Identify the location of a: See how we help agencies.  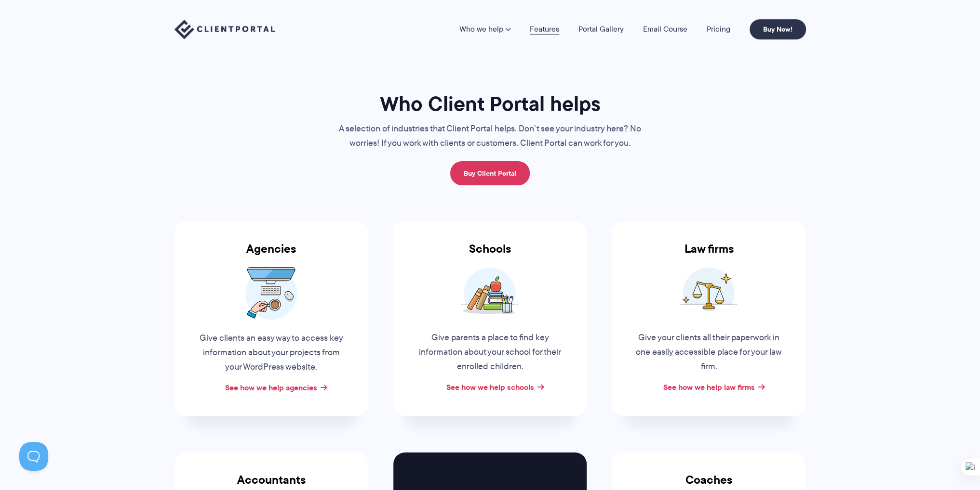
(271, 388).